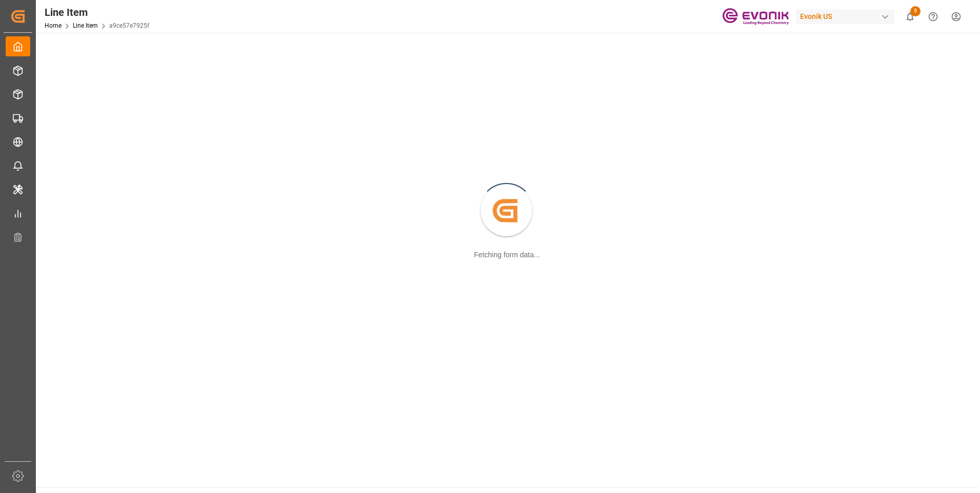 The height and width of the screenshot is (493, 980). I want to click on a: Home, so click(53, 26).